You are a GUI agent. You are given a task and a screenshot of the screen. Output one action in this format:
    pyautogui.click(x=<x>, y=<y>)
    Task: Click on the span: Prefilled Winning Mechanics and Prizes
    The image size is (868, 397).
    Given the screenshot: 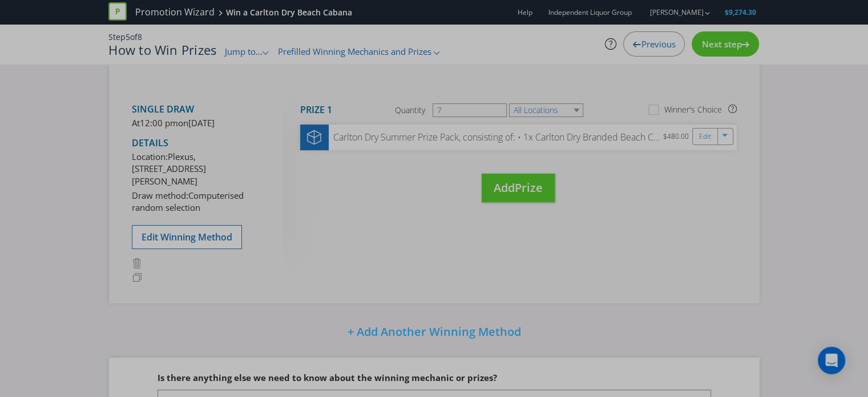 What is the action you would take?
    pyautogui.click(x=354, y=52)
    